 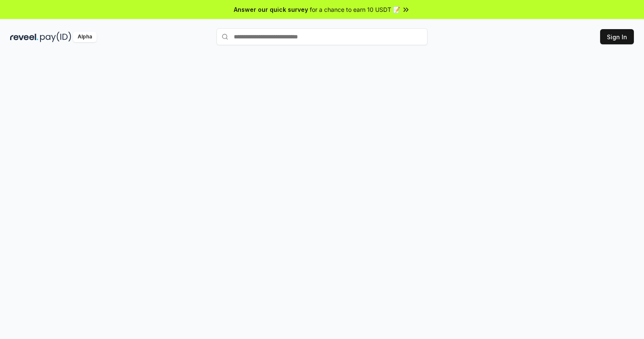 I want to click on span: for a chance to earn 10 USDT 📝, so click(x=355, y=9).